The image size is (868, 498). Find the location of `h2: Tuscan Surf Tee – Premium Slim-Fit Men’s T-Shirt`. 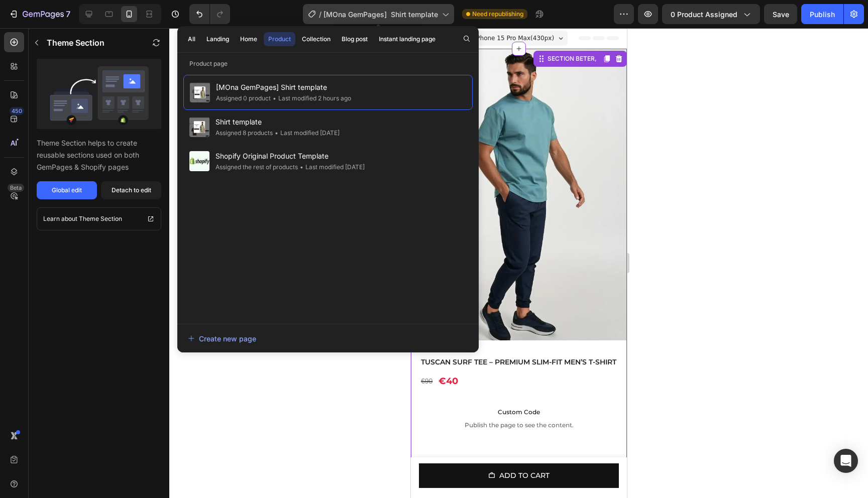

h2: Tuscan Surf Tee – Premium Slim-Fit Men’s T-Shirt is located at coordinates (108, 334).